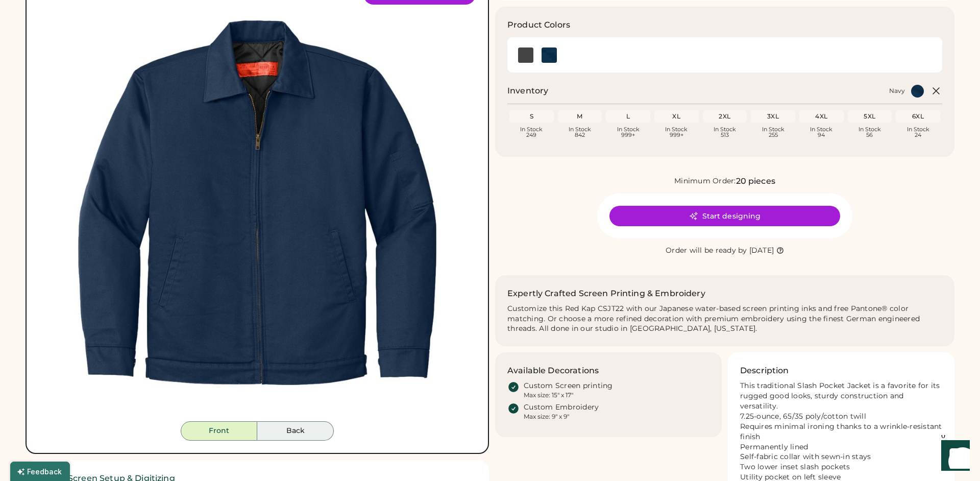  What do you see at coordinates (579, 133) in the screenshot?
I see `div: In Stock 842` at bounding box center [579, 133].